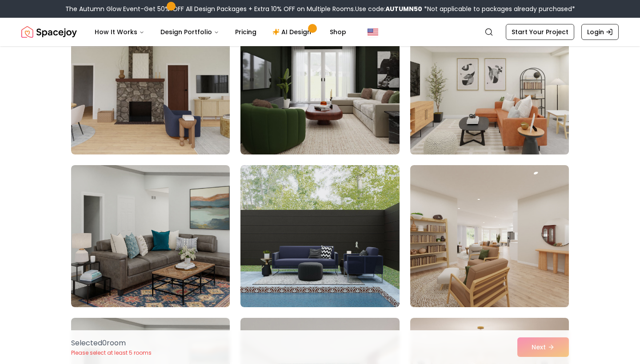  I want to click on img: Room room-40, so click(150, 83).